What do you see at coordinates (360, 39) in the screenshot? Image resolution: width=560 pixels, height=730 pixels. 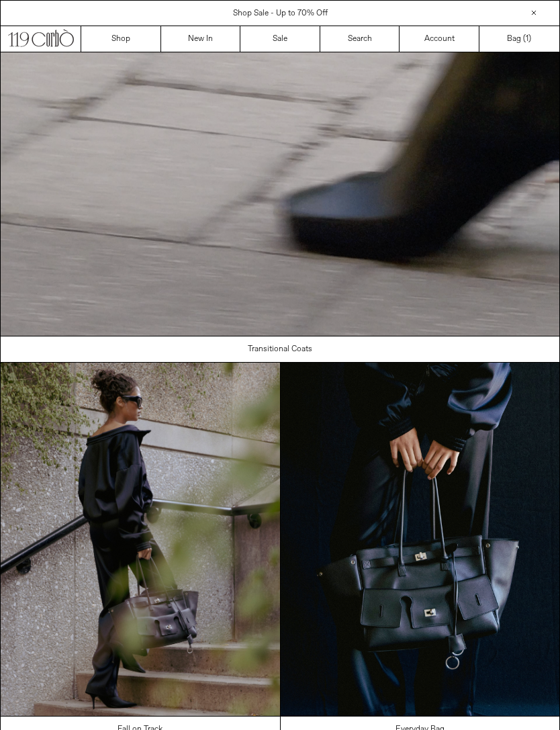 I see `a: Search` at bounding box center [360, 39].